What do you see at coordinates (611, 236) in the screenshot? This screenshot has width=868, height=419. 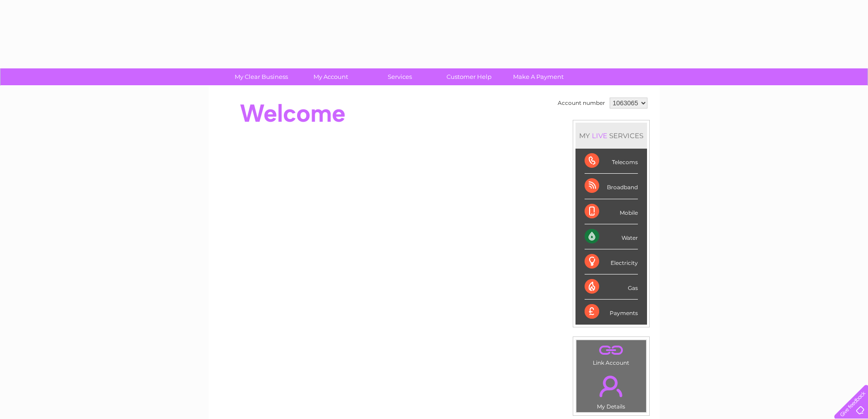 I see `div: Water` at bounding box center [611, 236].